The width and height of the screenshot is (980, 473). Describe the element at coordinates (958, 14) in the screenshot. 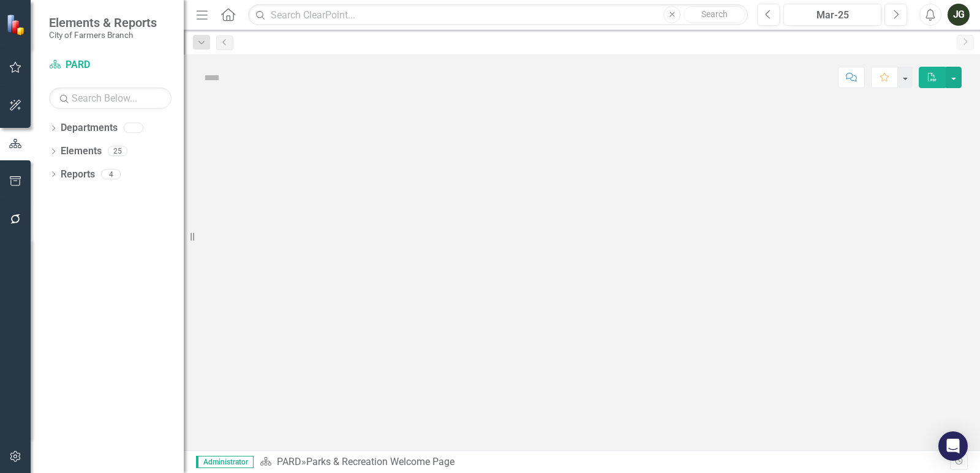

I see `button: JG` at that location.